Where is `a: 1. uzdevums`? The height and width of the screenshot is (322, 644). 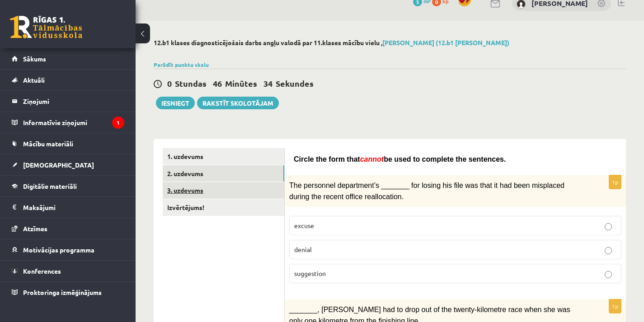 a: 1. uzdevums is located at coordinates (223, 156).